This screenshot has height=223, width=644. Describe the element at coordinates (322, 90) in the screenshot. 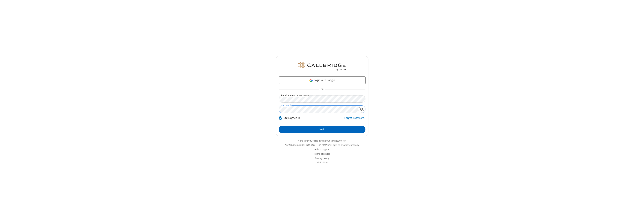

I see `span: OR` at that location.